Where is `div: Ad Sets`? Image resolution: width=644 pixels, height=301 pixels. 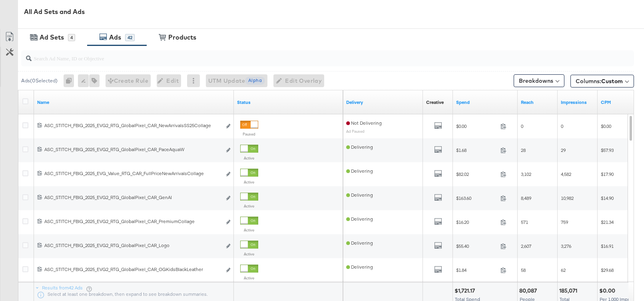
div: Ad Sets is located at coordinates (51, 38).